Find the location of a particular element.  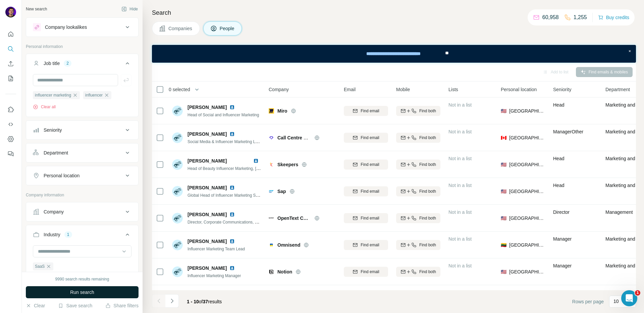

button: Search is located at coordinates (11, 49).